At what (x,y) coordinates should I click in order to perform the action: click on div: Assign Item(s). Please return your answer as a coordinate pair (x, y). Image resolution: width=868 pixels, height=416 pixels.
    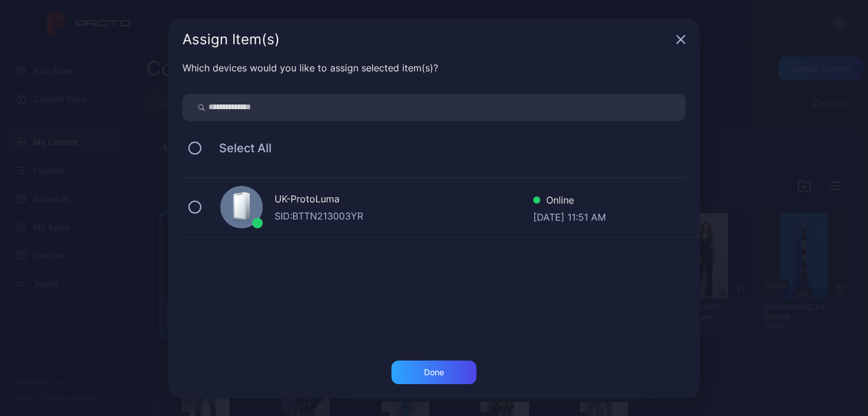
    Looking at the image, I should click on (426, 40).